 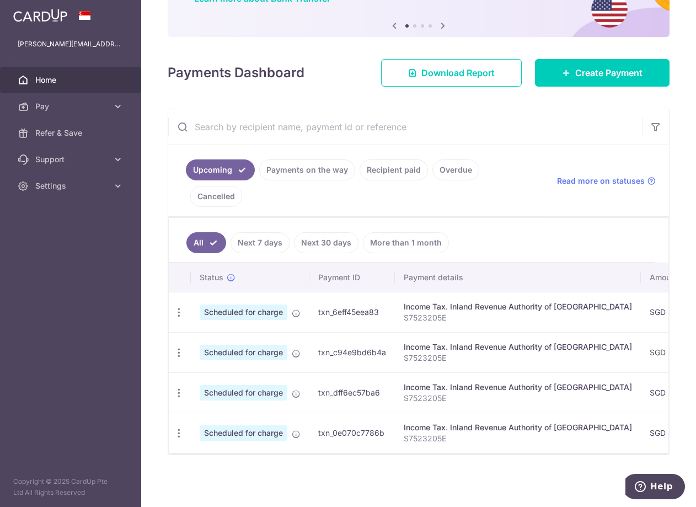 What do you see at coordinates (602, 73) in the screenshot?
I see `a: Create Payment` at bounding box center [602, 73].